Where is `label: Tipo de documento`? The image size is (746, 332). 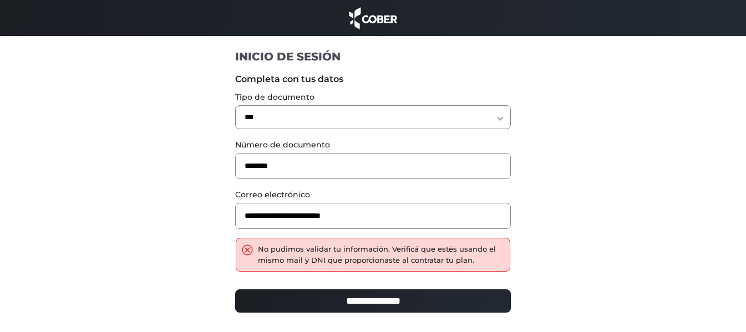 label: Tipo de documento is located at coordinates (373, 97).